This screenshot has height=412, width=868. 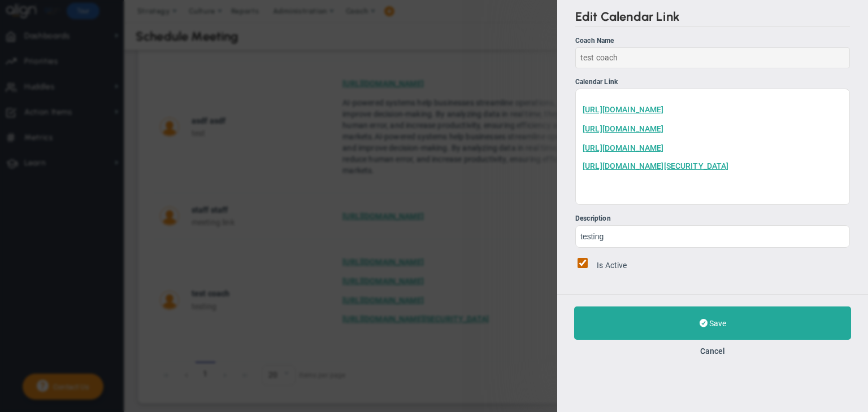 What do you see at coordinates (713, 237) in the screenshot?
I see `input: Description` at bounding box center [713, 237].